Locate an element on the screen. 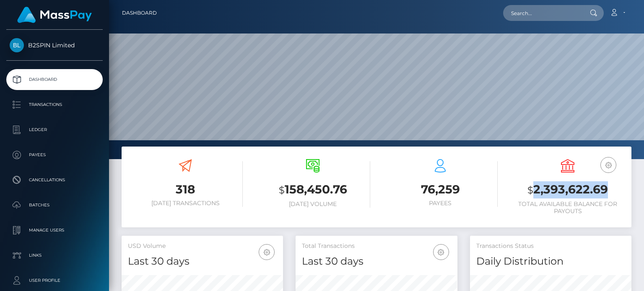 This screenshot has height=291, width=644. p: Dashboard is located at coordinates (55, 79).